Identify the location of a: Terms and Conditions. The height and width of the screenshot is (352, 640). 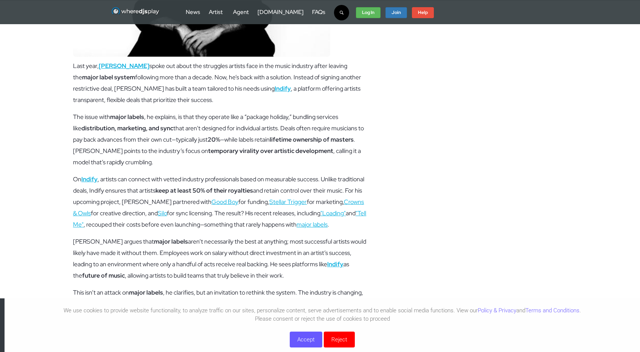
(552, 311).